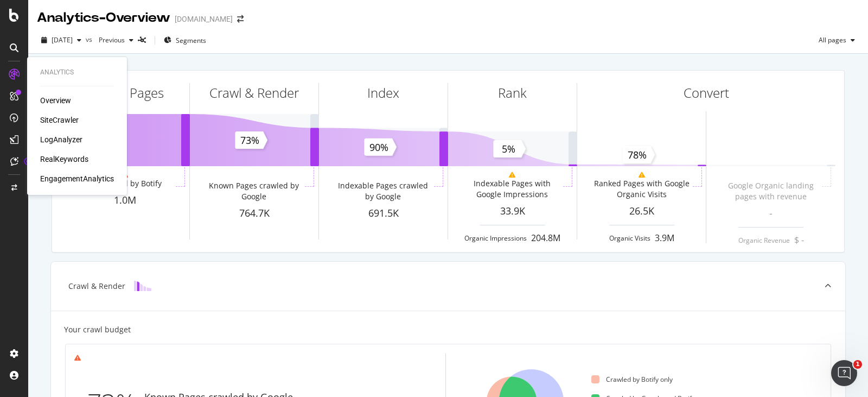  What do you see at coordinates (632, 379) in the screenshot?
I see `div: Crawled by Botify only` at bounding box center [632, 379].